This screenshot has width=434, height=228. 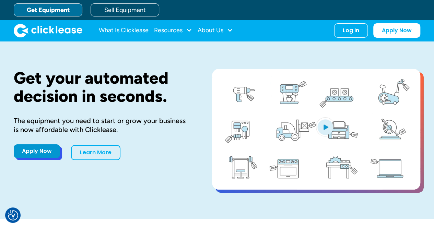 What do you see at coordinates (102, 125) in the screenshot?
I see `div: The equipment you need to start or grow your business is now affordable with Clicklease.` at bounding box center [102, 125].